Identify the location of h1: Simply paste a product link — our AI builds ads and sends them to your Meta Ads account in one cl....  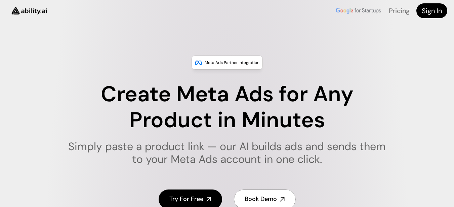
(227, 153).